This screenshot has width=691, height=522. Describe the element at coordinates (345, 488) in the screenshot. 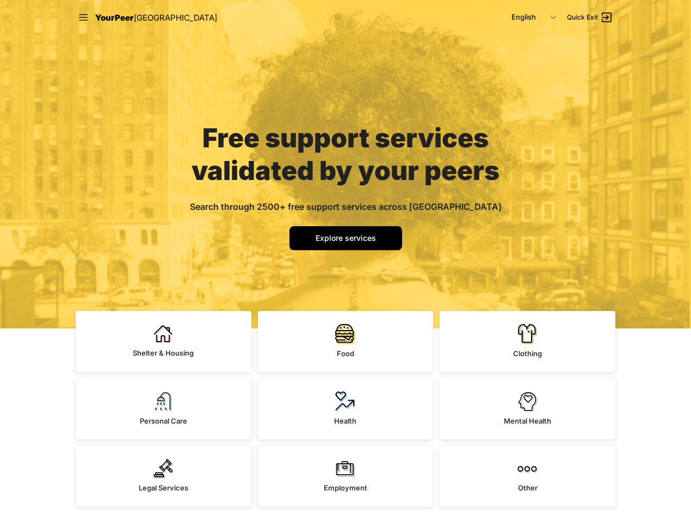

I see `span: Employment` at that location.